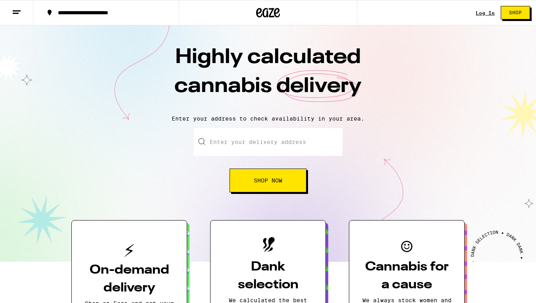  Describe the element at coordinates (268, 118) in the screenshot. I see `p: Enter your address to check availability in your area.` at that location.